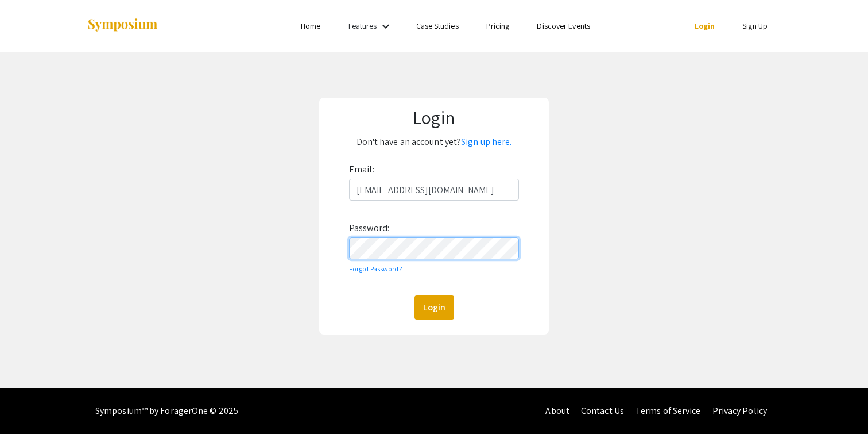  What do you see at coordinates (167, 411) in the screenshot?
I see `div: Symposium™ by ForagerOne © 2025` at bounding box center [167, 411].